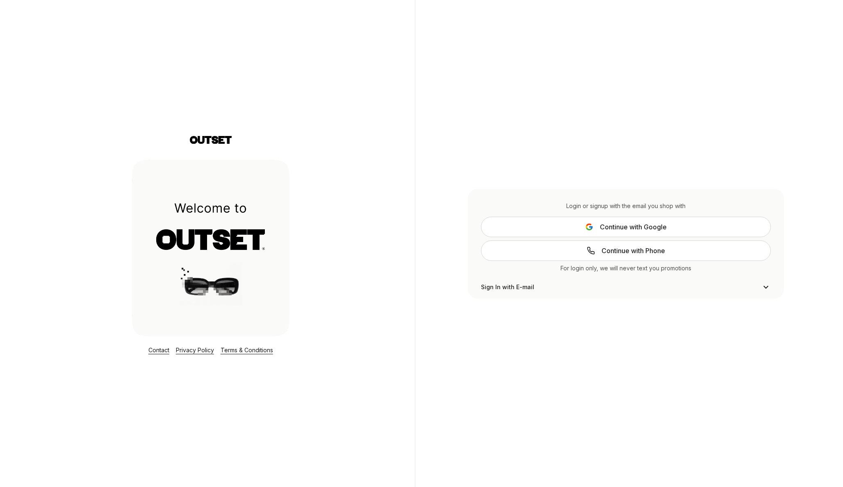 This screenshot has height=487, width=843. Describe the element at coordinates (508, 287) in the screenshot. I see `span: Sign In with E-mail` at that location.